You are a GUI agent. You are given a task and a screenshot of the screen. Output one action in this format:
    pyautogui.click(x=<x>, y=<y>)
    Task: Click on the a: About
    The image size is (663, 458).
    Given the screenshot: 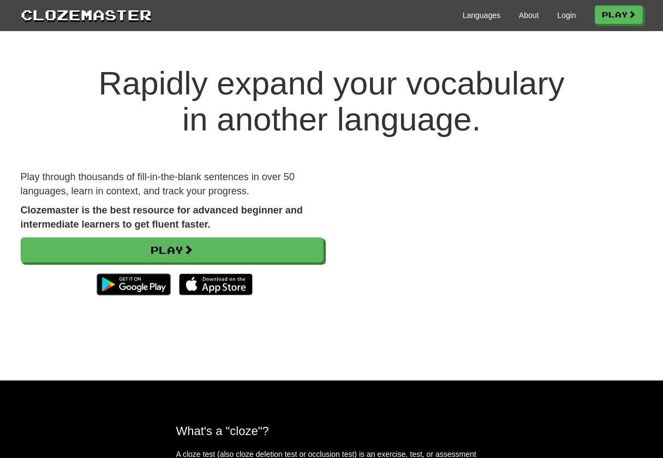 What is the action you would take?
    pyautogui.click(x=528, y=15)
    